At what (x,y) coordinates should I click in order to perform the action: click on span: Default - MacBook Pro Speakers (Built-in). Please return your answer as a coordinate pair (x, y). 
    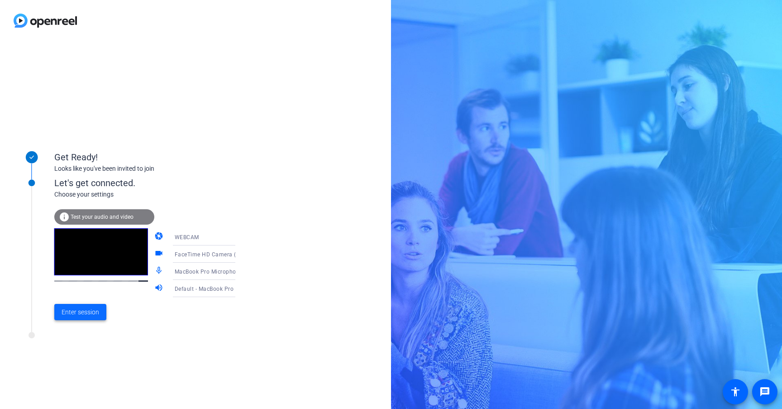
    Looking at the image, I should click on (229, 288).